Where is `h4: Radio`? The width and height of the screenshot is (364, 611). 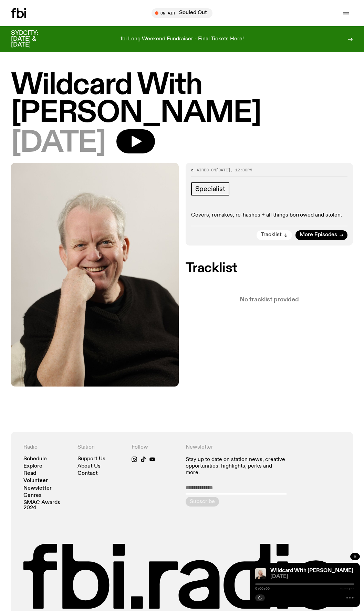
h4: Radio is located at coordinates (47, 447).